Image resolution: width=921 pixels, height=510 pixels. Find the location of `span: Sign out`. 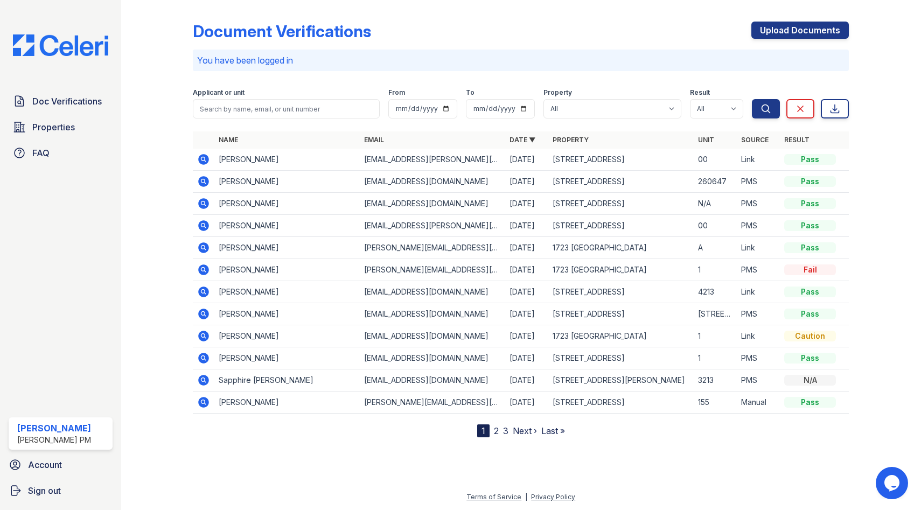

span: Sign out is located at coordinates (44, 490).